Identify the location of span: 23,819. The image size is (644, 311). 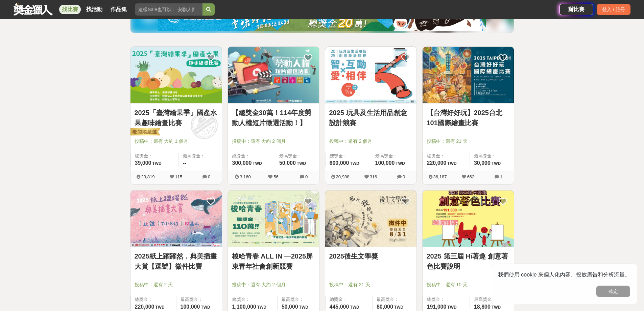
(148, 177).